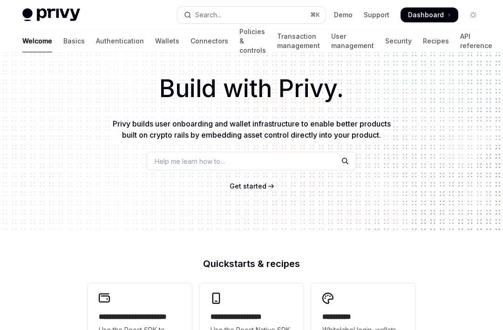 The image size is (503, 330). Describe the element at coordinates (37, 41) in the screenshot. I see `a: Welcome` at that location.